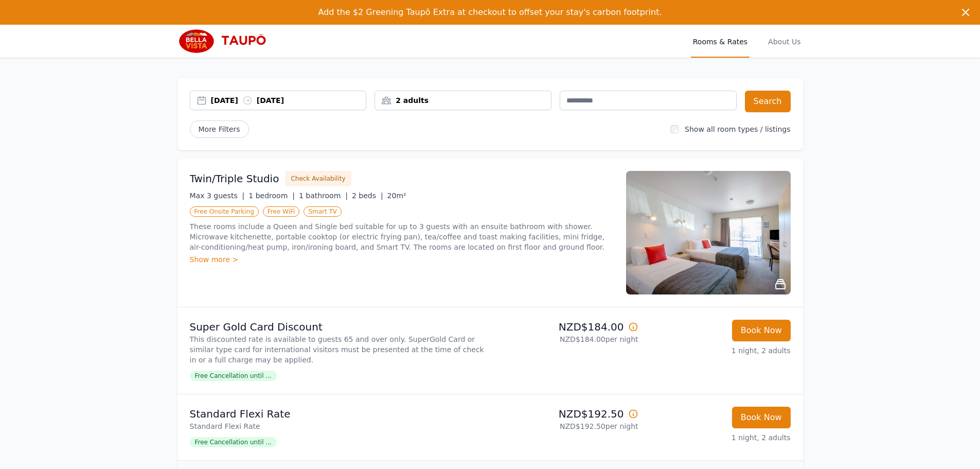 This screenshot has height=469, width=980. What do you see at coordinates (566, 327) in the screenshot?
I see `p: NZD$184.00` at bounding box center [566, 327].